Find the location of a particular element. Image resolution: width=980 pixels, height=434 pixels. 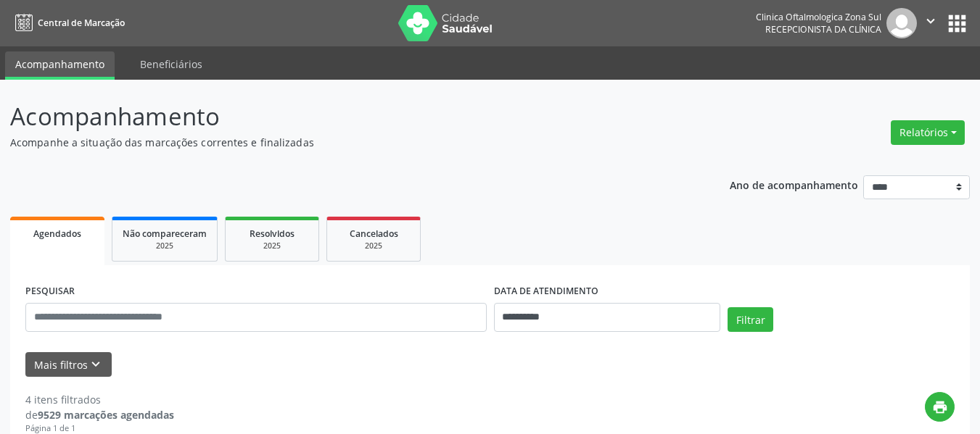

button: print is located at coordinates (939, 407).